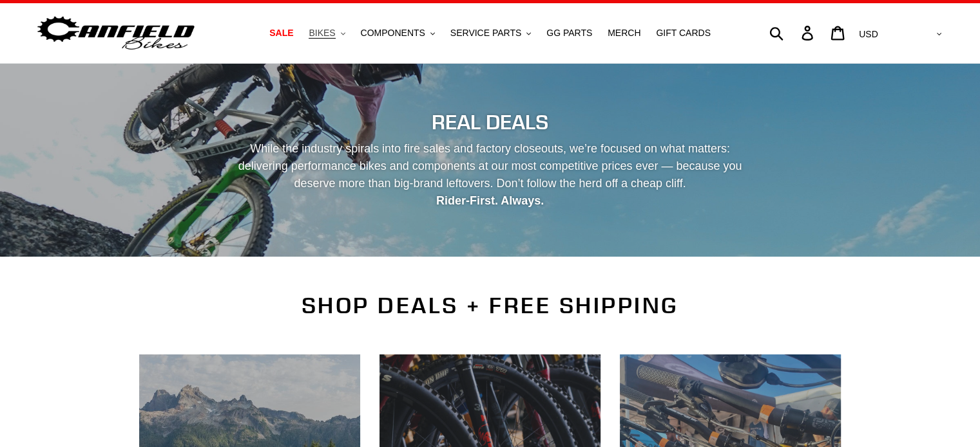 This screenshot has width=980, height=447. What do you see at coordinates (490, 201) in the screenshot?
I see `strong: Rider-First. Always.` at bounding box center [490, 201].